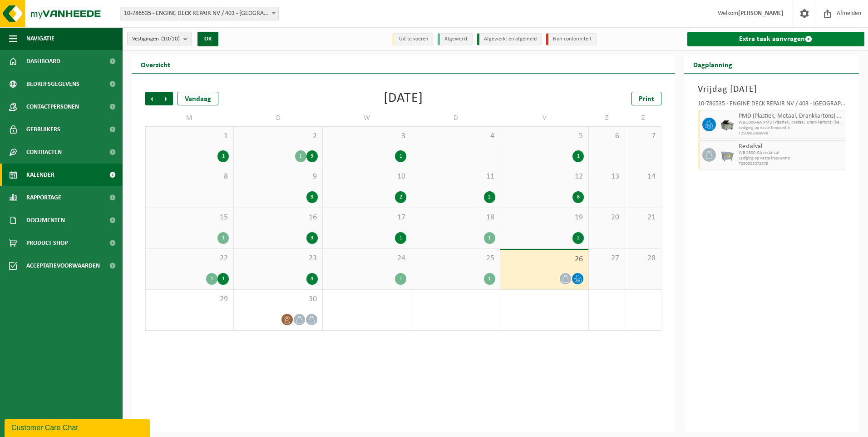 This screenshot has height=437, width=868. Describe the element at coordinates (642, 177) in the screenshot. I see `span: 14` at that location.